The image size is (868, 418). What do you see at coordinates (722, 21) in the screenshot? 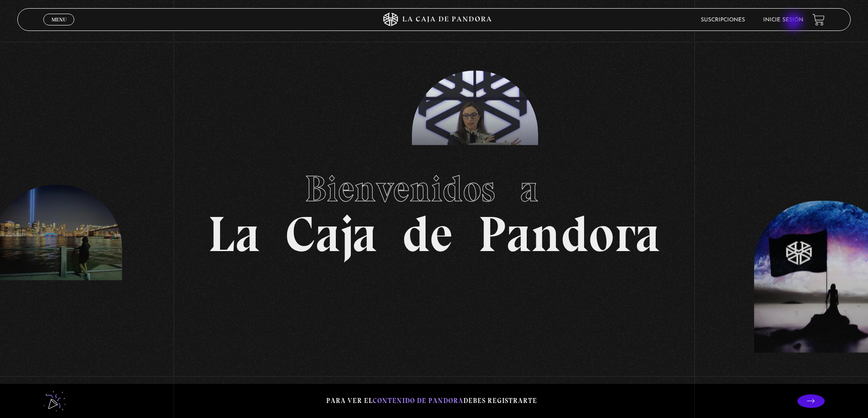
I see `a: Suscripciones` at bounding box center [722, 21].